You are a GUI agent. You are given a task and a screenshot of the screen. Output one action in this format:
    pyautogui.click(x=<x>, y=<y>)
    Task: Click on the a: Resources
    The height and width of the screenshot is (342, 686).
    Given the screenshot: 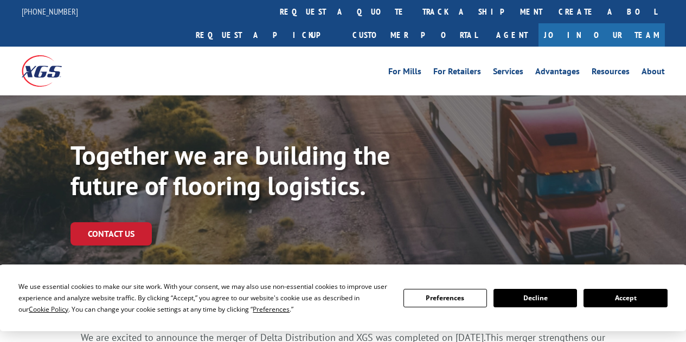 What is the action you would take?
    pyautogui.click(x=611, y=73)
    